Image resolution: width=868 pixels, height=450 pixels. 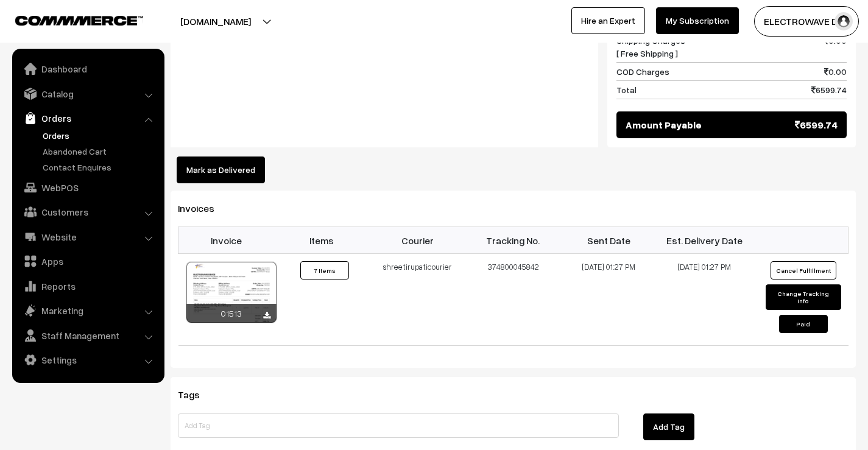 What do you see at coordinates (196, 395) in the screenshot?
I see `span: Tags` at bounding box center [196, 395].